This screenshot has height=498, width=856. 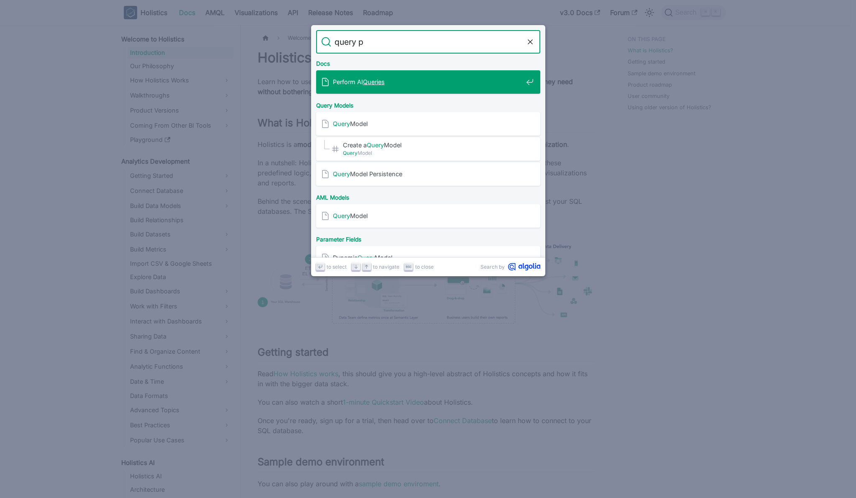 What do you see at coordinates (428, 149) in the screenshot?
I see `a: Create aQueryModel​QueryModel` at bounding box center [428, 149].